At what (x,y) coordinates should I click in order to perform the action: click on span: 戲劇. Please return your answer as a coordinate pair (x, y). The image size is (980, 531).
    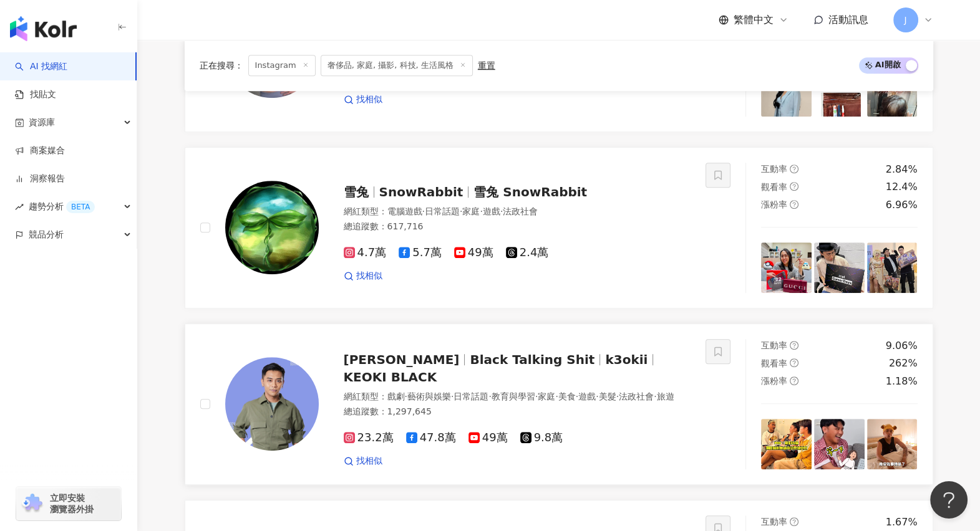
    Looking at the image, I should click on (396, 397).